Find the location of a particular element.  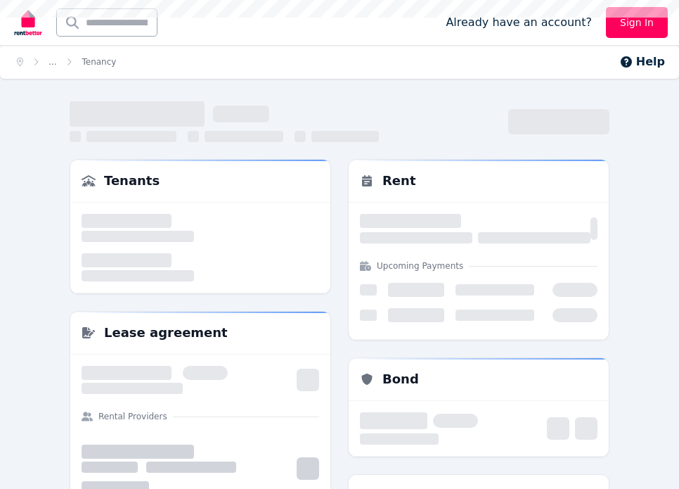

h3: Bond is located at coordinates (401, 379).